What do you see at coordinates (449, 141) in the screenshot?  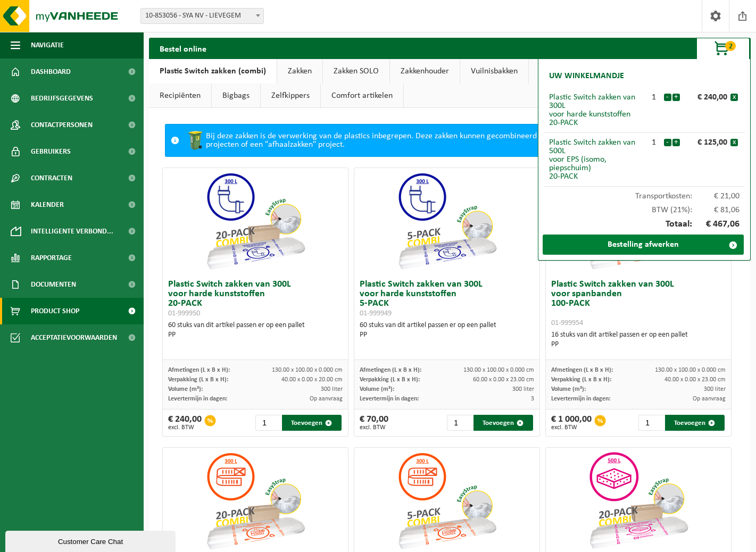 I see `div: Bij deze zakken is de verwerking van de plastics inbegrepen. Deze zakken kunnen gecombineerd gebr...` at bounding box center [449, 141].